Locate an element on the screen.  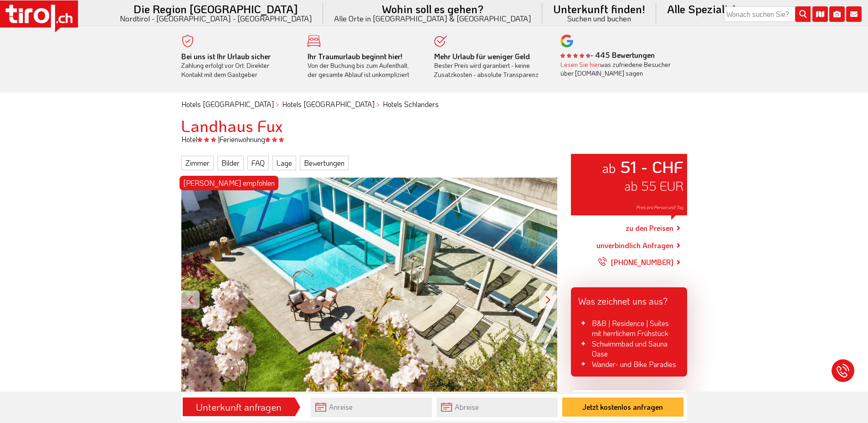
img: google is located at coordinates (567, 41).